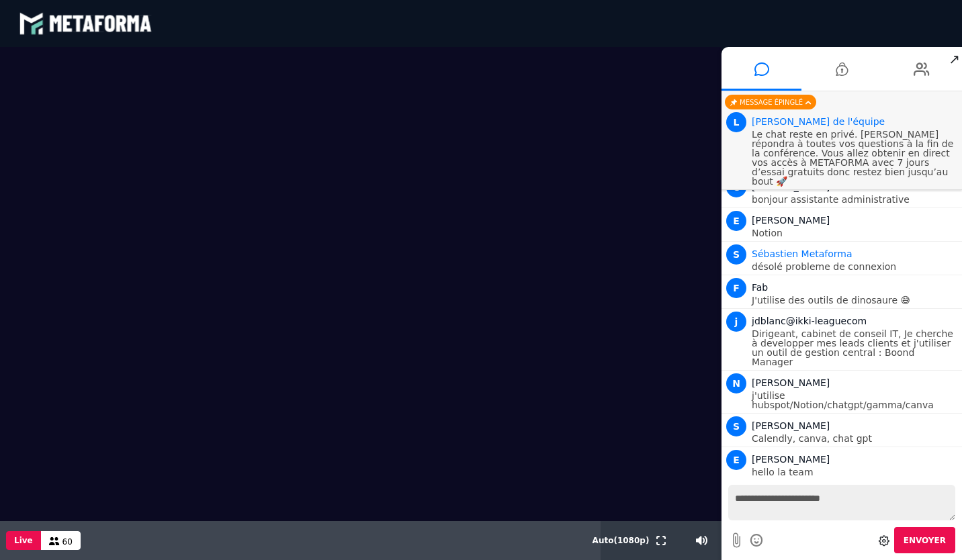  I want to click on button: Live, so click(23, 541).